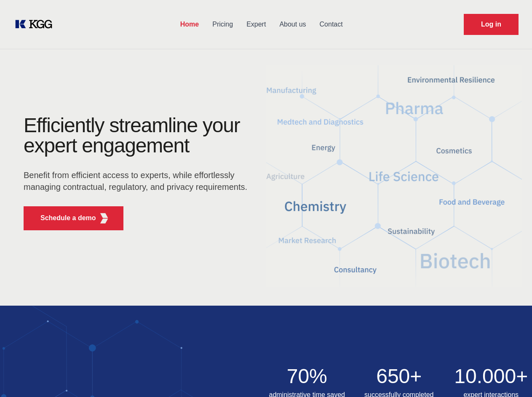 This screenshot has width=532, height=397. I want to click on a: KOL Knowledge Platform: Talk to Key External Experts (KEE), so click(36, 24).